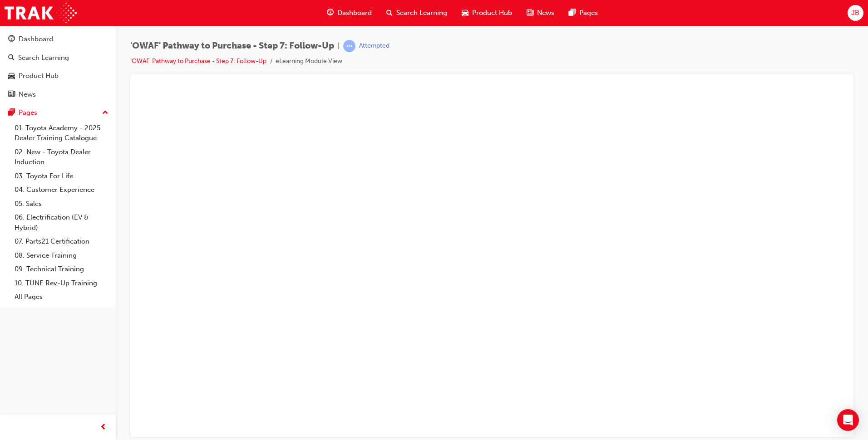  I want to click on a: Dashboard, so click(58, 39).